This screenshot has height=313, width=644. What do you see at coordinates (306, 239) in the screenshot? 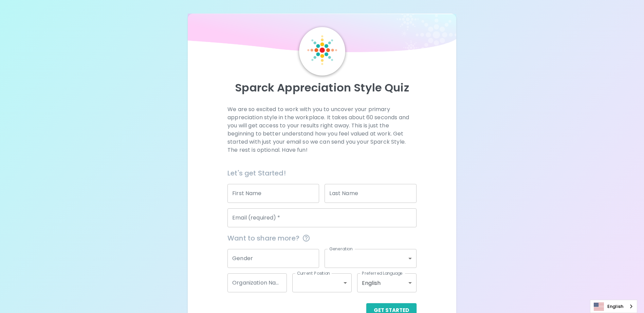
I see `svg: This information is completely confidential and only used for aggregated appreciation studies at ...` at bounding box center [306, 239].